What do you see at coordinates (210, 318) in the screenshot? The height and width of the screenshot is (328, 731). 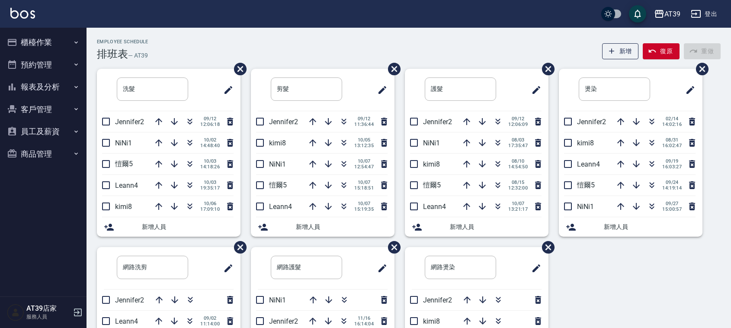 I see `span: 09/02` at bounding box center [210, 318].